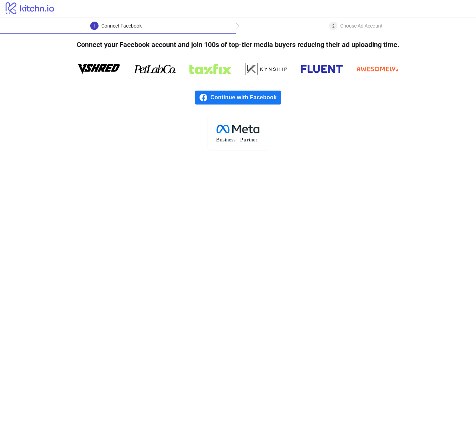 The height and width of the screenshot is (448, 476). I want to click on tspan: tner, so click(253, 139).